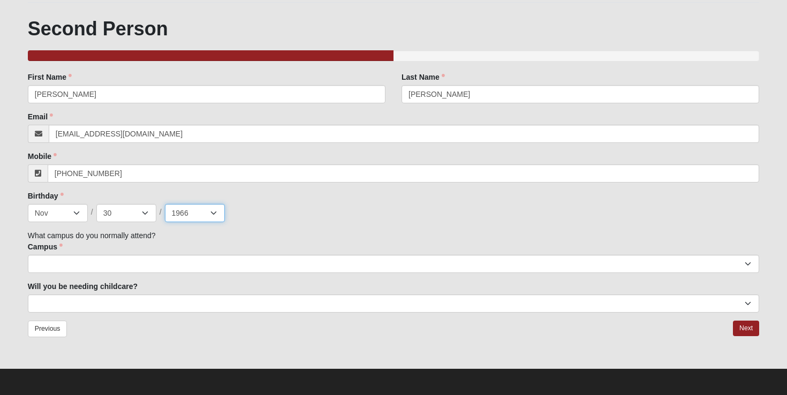 This screenshot has height=395, width=787. I want to click on a: Next, so click(746, 328).